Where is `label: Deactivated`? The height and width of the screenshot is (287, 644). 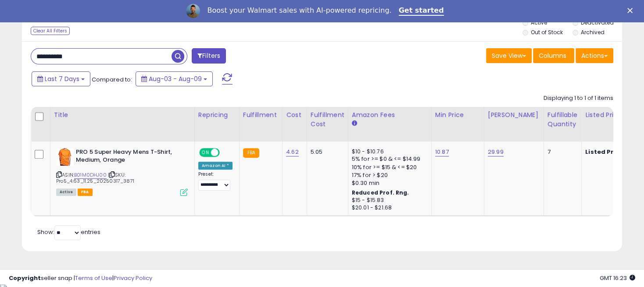
label: Deactivated is located at coordinates (597, 22).